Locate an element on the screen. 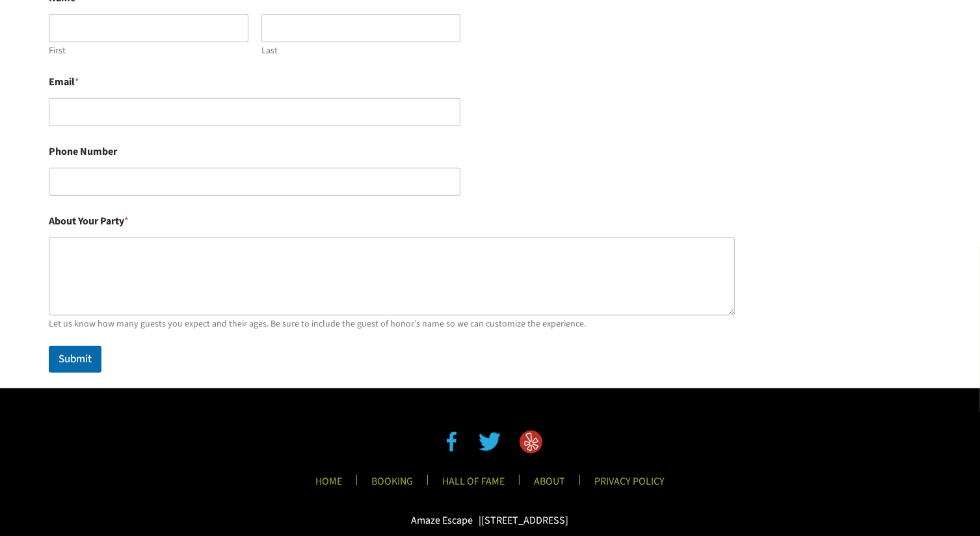  a: BOOKING is located at coordinates (392, 485).